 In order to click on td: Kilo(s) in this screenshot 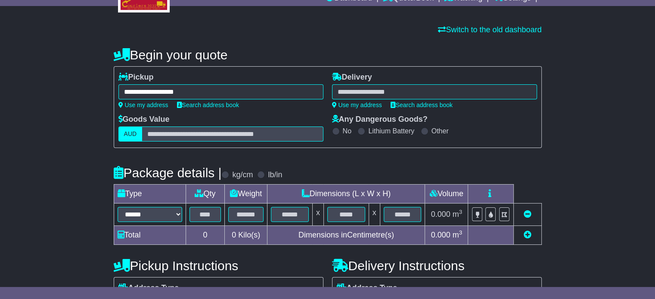, I will do `click(246, 236)`.